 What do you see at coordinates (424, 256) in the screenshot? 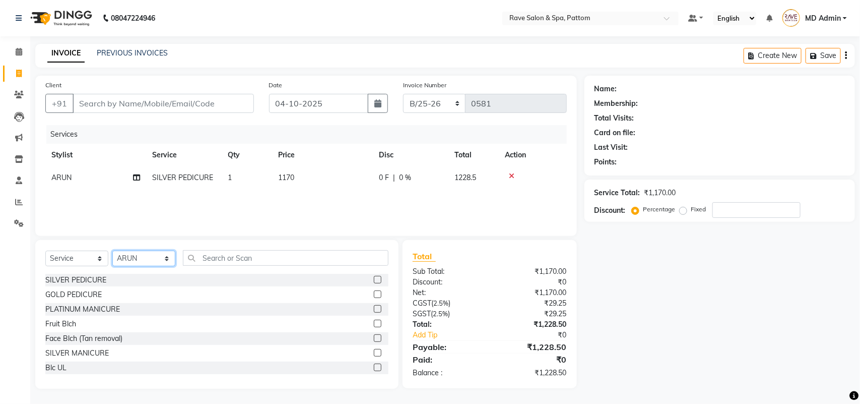
I see `span: Total` at bounding box center [424, 256].